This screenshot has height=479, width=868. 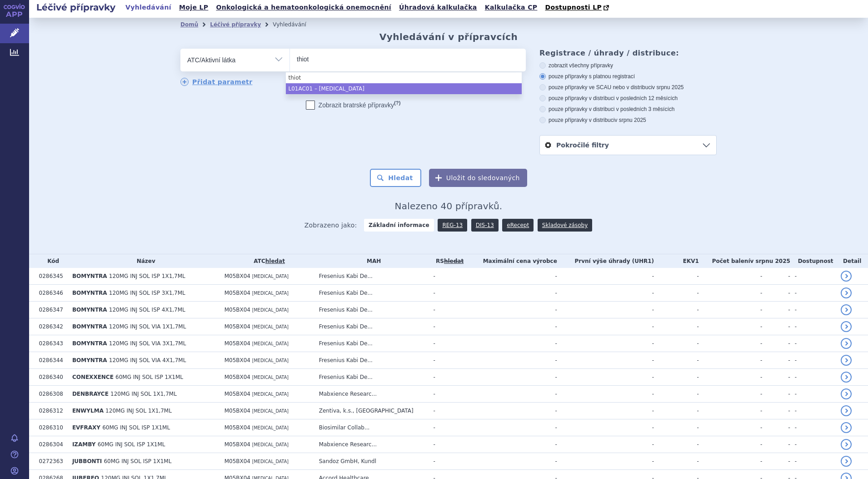 What do you see at coordinates (148, 360) in the screenshot?
I see `span: 120MG INJ SOL VIA 4X1,7ML` at bounding box center [148, 360].